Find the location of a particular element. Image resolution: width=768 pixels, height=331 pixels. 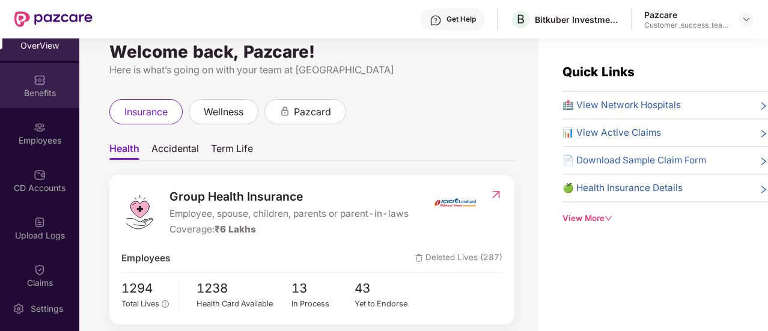

img: svg+xml;base64,PHN2ZyBpZD0iVXBsb2FkX0xvZ3MiIGRhdGEtbmFtZT0iVXBsb2FkIExvZ3MiIHhtbG5zPSJodHRwOi8vd3... is located at coordinates (40, 222).